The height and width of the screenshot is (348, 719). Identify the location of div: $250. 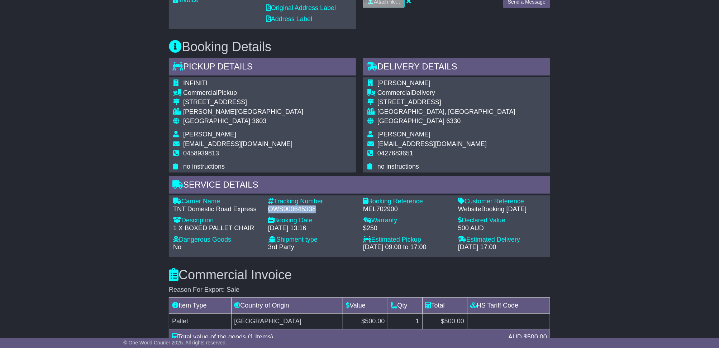
(407, 229).